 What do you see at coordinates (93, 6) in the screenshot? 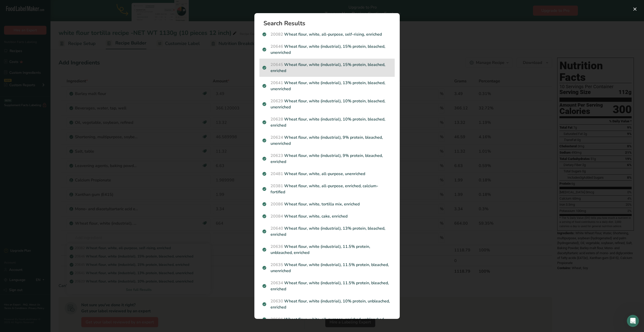
I see `div: Close` at bounding box center [93, 6].